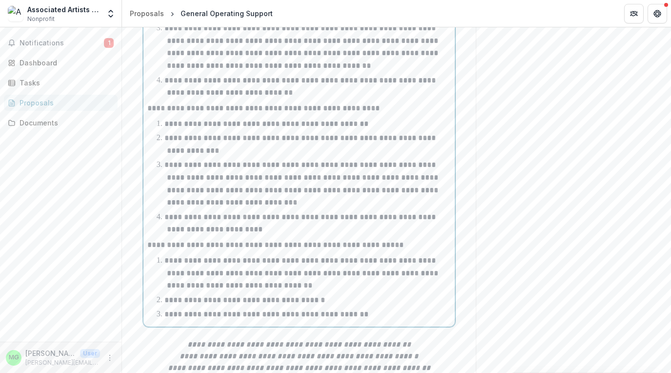 This screenshot has width=671, height=373. I want to click on span: Notifications, so click(61, 43).